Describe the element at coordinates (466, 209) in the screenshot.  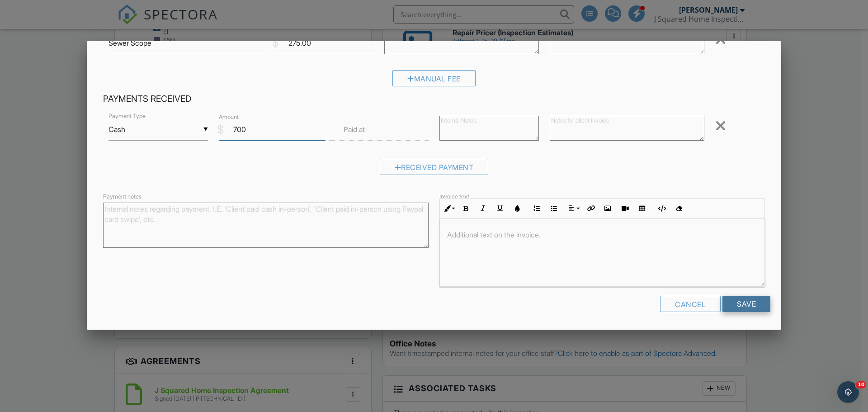
I see `button: Bold (Ctrl+B)` at that location.